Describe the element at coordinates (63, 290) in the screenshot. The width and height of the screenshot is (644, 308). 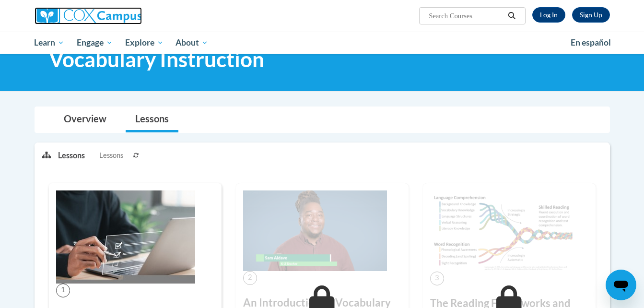
I see `span: 1` at that location.